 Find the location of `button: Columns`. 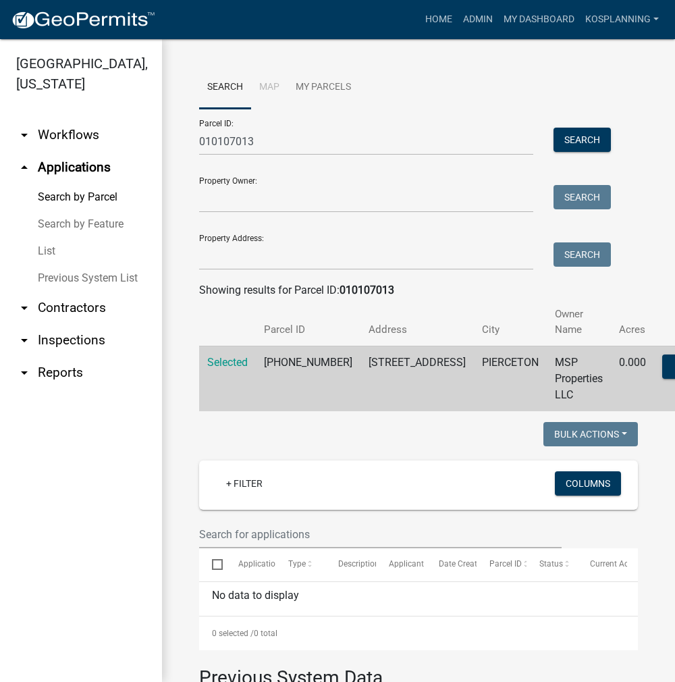

button: Columns is located at coordinates (588, 483).